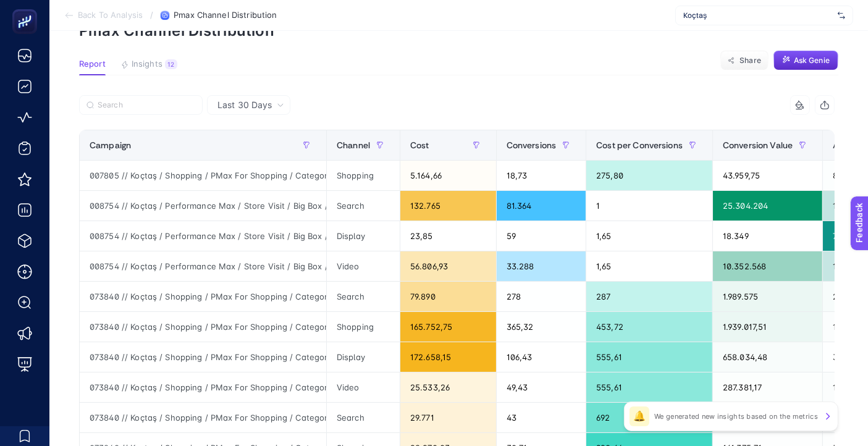 Image resolution: width=868 pixels, height=446 pixels. I want to click on span: Share, so click(750, 61).